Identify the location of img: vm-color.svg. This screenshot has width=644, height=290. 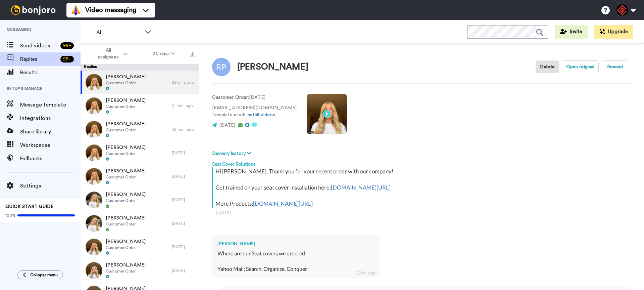
(76, 10).